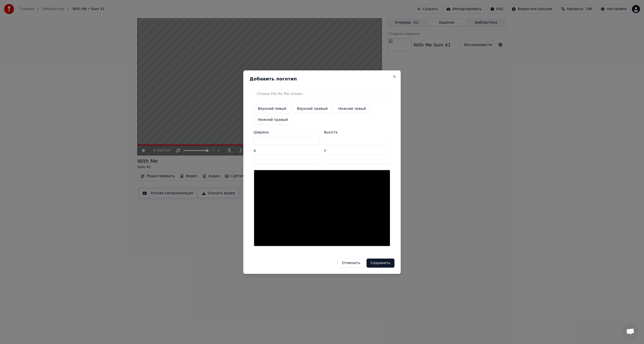  I want to click on button: Верхний левый, so click(272, 109).